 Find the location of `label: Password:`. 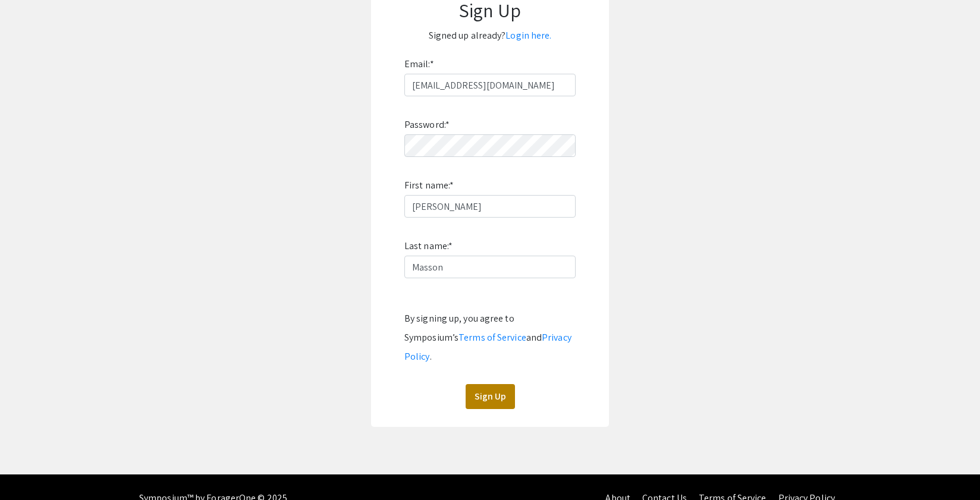

label: Password: is located at coordinates (427, 125).